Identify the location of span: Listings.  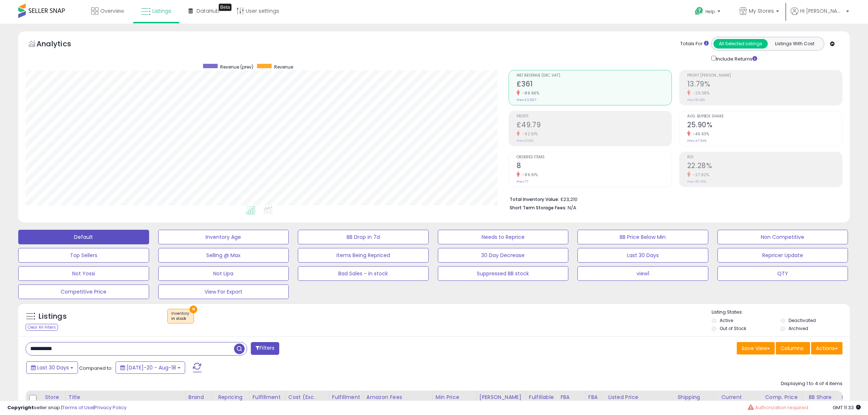
(162, 11).